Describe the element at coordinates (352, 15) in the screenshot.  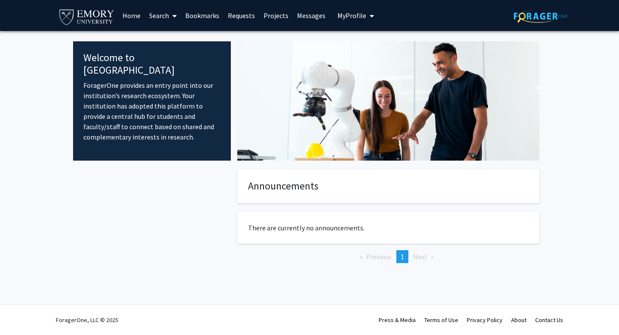
I see `span: My Profile` at that location.